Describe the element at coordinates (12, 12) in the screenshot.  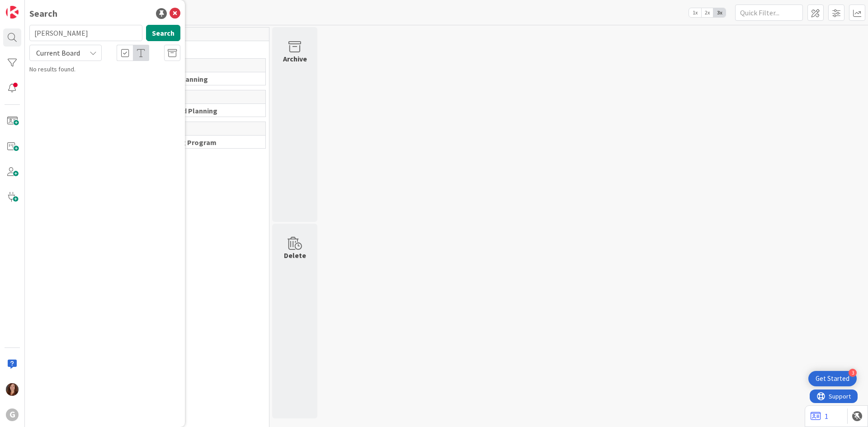
I see `img: Visit kanbanzone.com` at that location.